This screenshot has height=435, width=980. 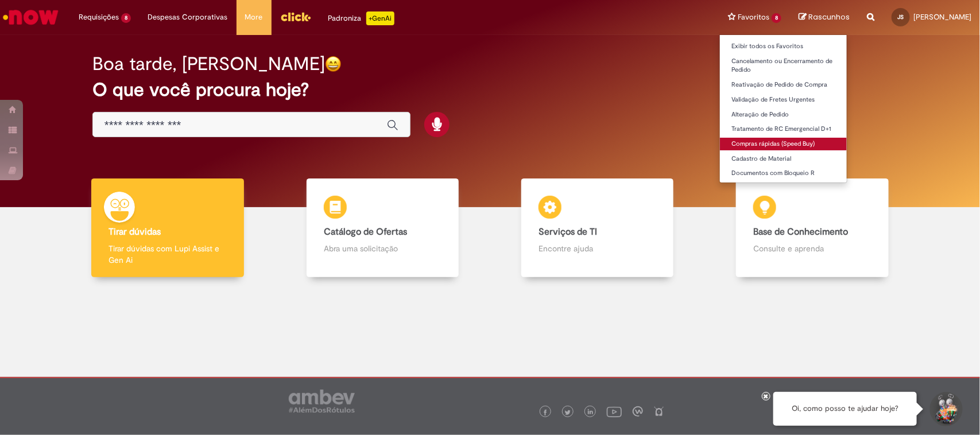 What do you see at coordinates (783, 159) in the screenshot?
I see `a: Cadastro de Material` at bounding box center [783, 159].